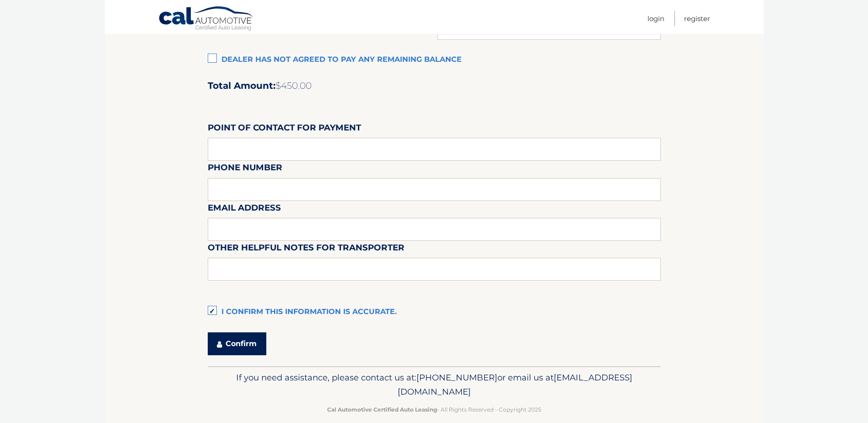  What do you see at coordinates (284, 129) in the screenshot?
I see `label: Point of Contact for Payment` at bounding box center [284, 129].